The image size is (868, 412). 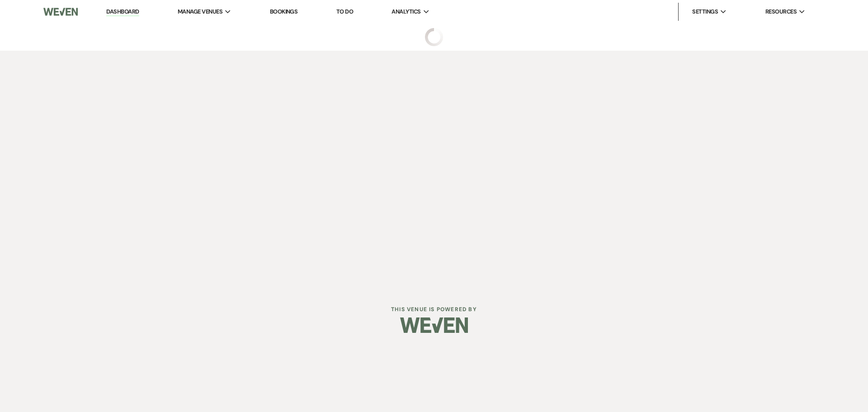 What do you see at coordinates (284, 11) in the screenshot?
I see `a: Bookings` at bounding box center [284, 11].